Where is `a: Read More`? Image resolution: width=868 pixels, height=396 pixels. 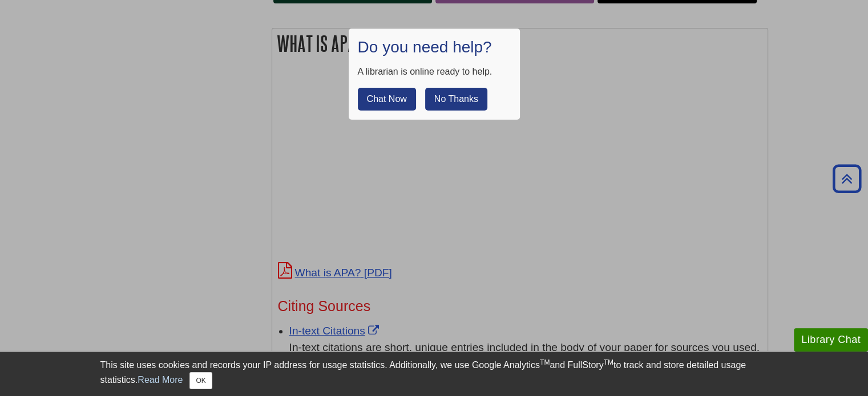 a: Read More is located at coordinates (160, 380).